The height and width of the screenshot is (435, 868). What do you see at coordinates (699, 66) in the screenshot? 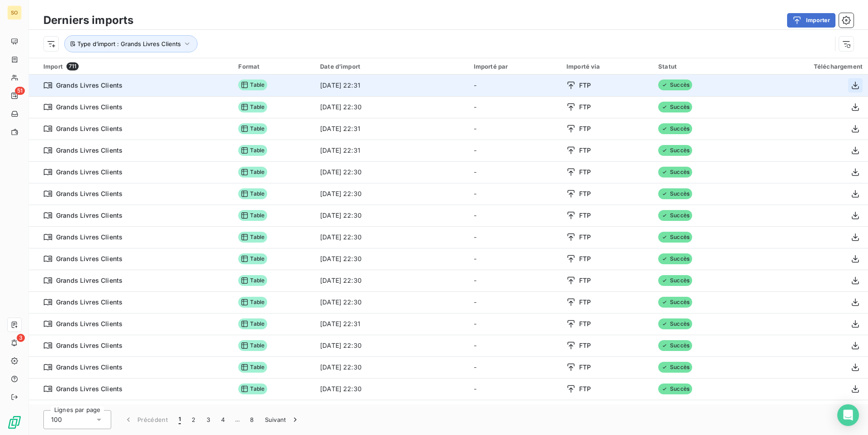
I see `div: Statut` at bounding box center [699, 66].